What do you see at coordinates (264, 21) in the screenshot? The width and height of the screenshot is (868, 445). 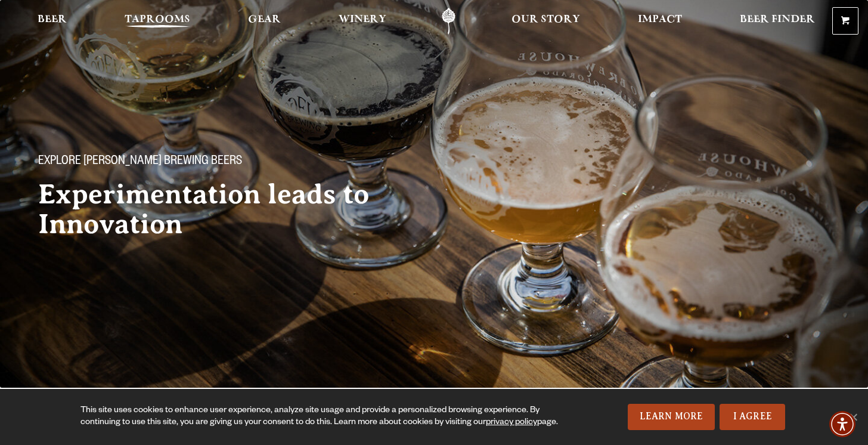 I see `a: Gear` at bounding box center [264, 21].